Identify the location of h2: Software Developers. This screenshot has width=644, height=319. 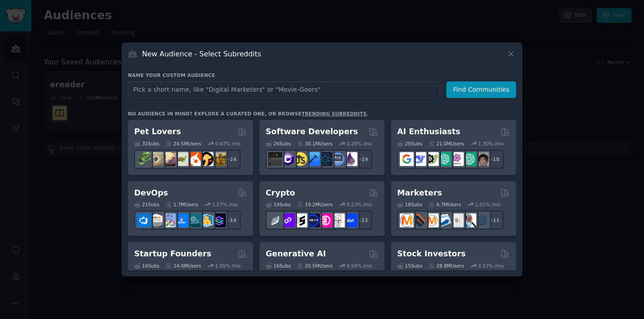
(312, 132).